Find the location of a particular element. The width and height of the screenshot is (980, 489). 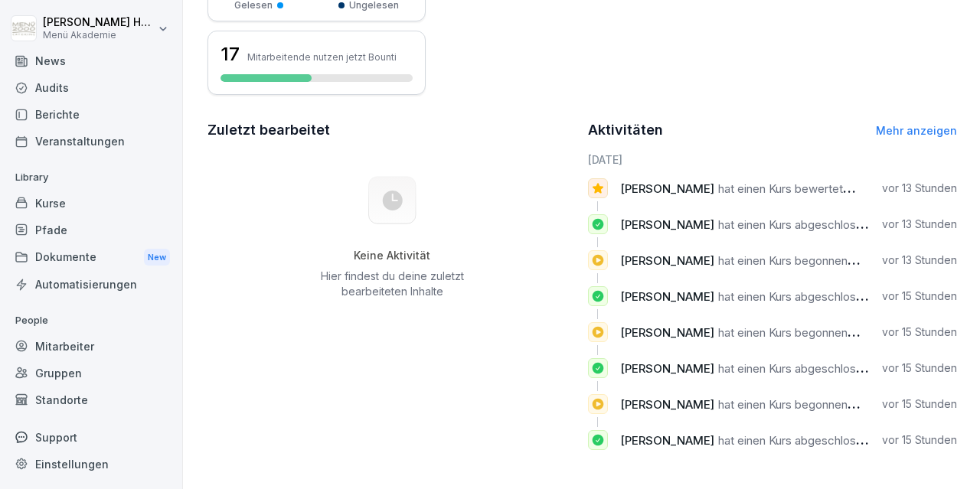

div: Gruppen is located at coordinates (91, 373).